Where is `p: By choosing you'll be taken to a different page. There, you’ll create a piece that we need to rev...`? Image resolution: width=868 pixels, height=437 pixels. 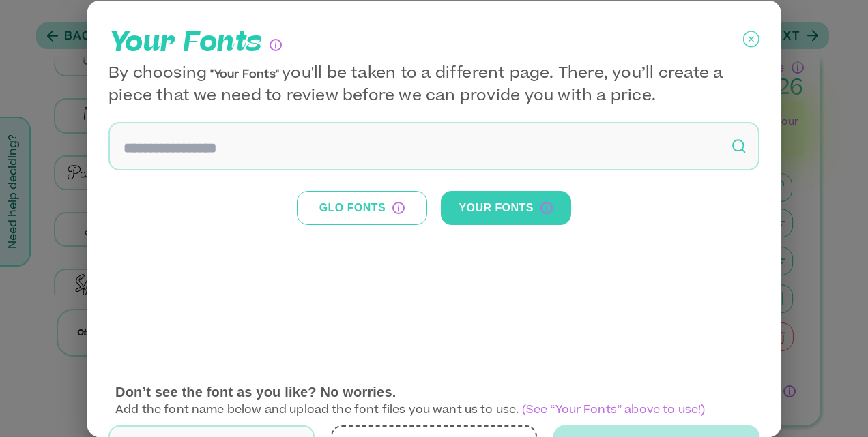
p: By choosing you'll be taken to a different page. There, you’ll create a piece that we need to rev... is located at coordinates (434, 85).